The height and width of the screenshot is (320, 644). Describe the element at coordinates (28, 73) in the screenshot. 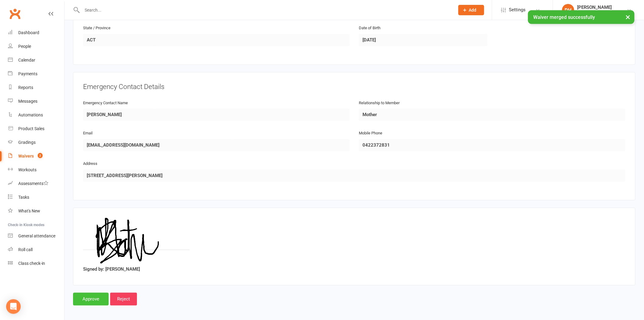

I see `div: Payments` at that location.